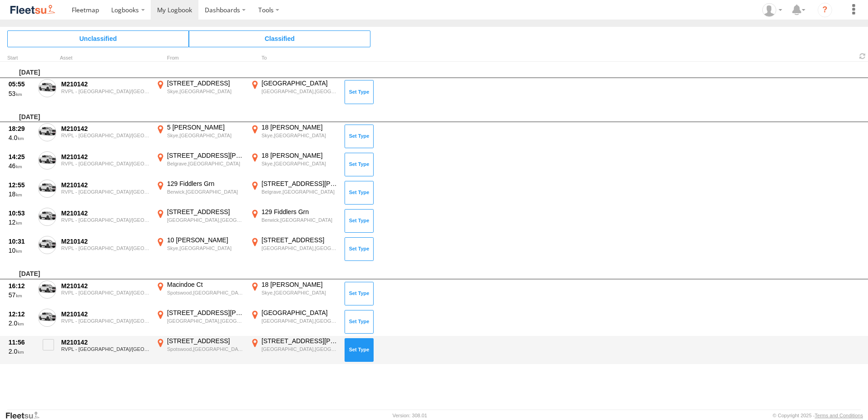 This screenshot has width=868, height=420. Describe the element at coordinates (26, 415) in the screenshot. I see `a: Visit our Website` at that location.